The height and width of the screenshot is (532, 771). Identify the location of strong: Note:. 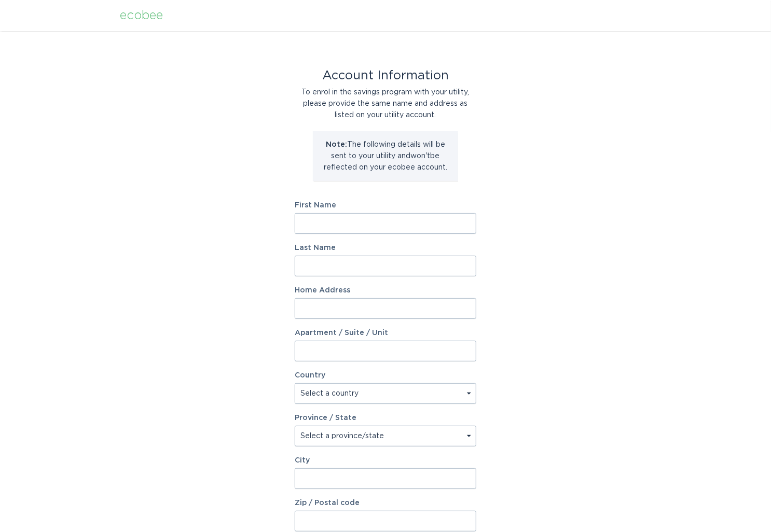
(336, 145).